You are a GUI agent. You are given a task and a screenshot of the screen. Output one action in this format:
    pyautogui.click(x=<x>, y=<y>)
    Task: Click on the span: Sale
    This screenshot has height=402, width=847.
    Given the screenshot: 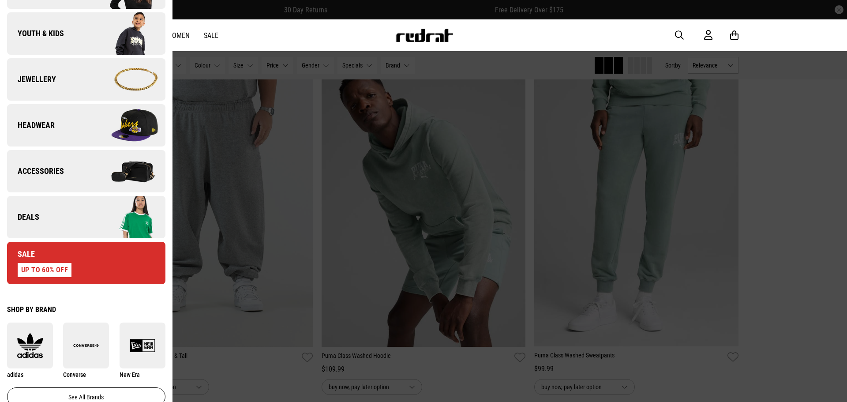 What is the action you would take?
    pyautogui.click(x=21, y=254)
    